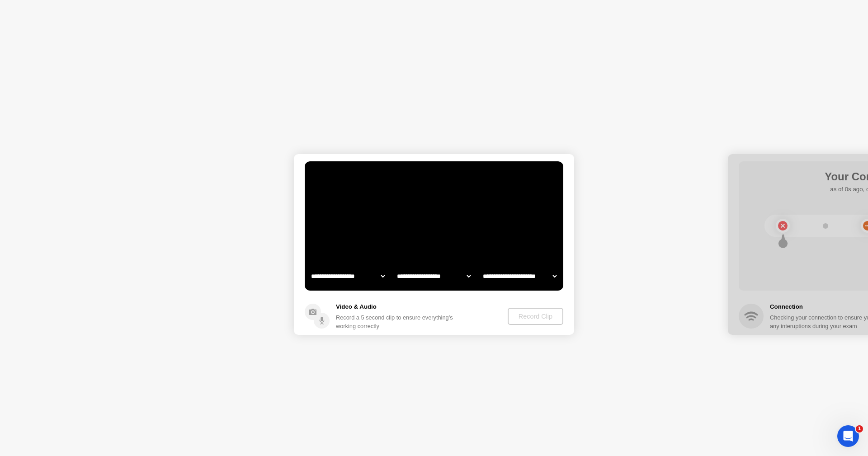 The height and width of the screenshot is (456, 868). What do you see at coordinates (535, 317) in the screenshot?
I see `div: Record Clip` at bounding box center [535, 317].